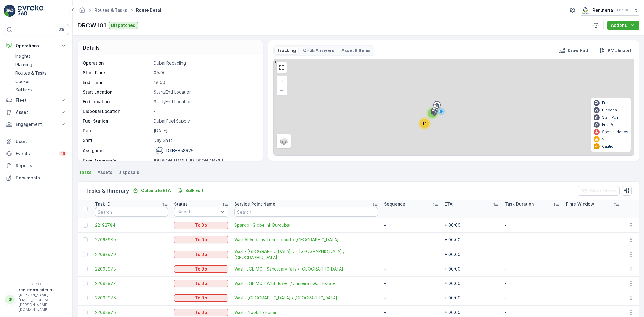 This screenshot has width=644, height=317. What do you see at coordinates (432, 113) in the screenshot?
I see `div: 5` at bounding box center [432, 113].